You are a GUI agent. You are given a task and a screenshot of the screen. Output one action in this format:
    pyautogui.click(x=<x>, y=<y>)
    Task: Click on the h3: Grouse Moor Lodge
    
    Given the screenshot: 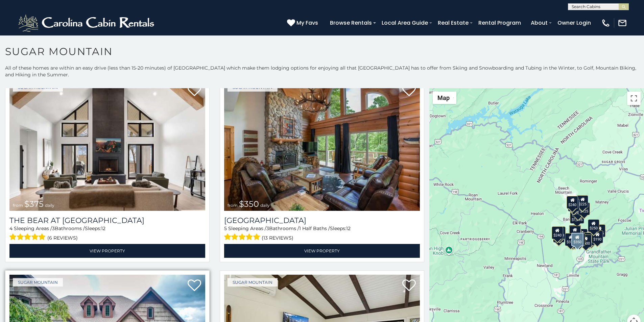 What is the action you would take?
    pyautogui.click(x=322, y=220)
    